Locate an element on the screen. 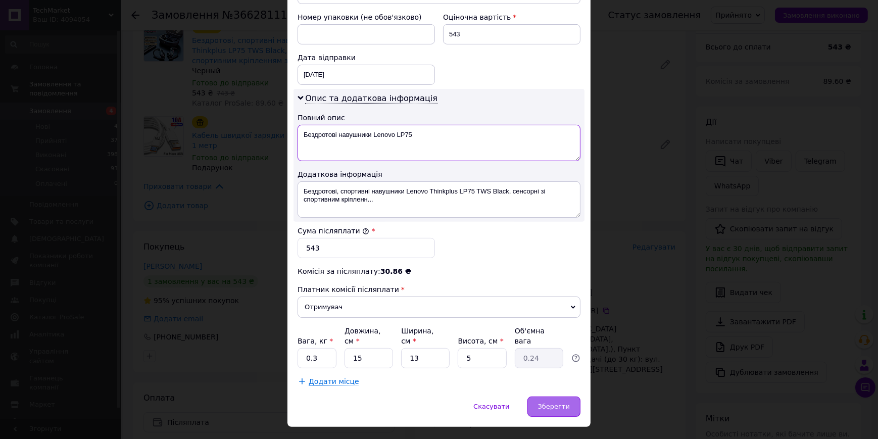 The image size is (878, 439). textarea: Бездротові, спортивні навушники Lenovo Thinkplus LP75 TWS Black, сенсорні зі спортивним кріпленн... is located at coordinates (439, 199).